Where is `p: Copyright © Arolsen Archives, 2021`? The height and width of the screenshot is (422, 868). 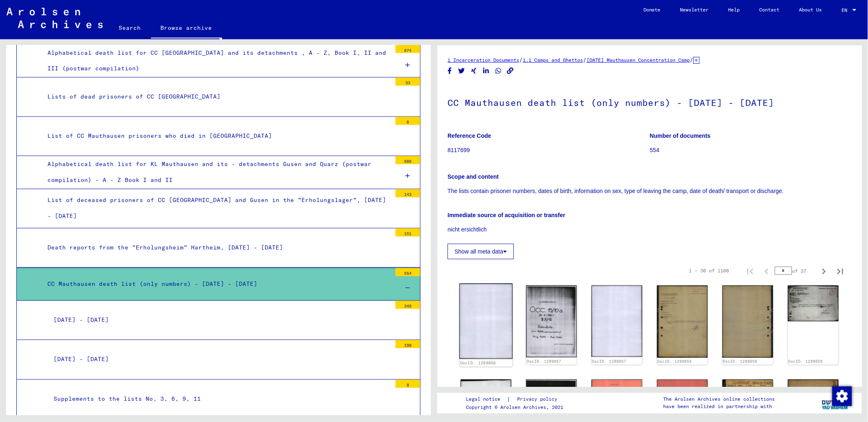 p: Copyright © Arolsen Archives, 2021 is located at coordinates (517, 408).